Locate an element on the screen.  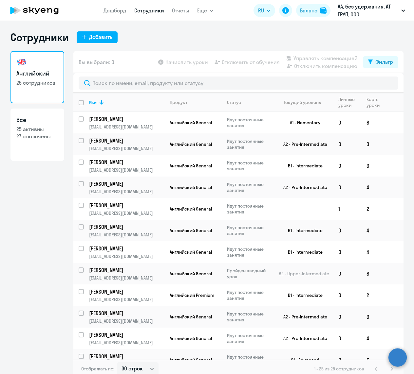
h3: Английский is located at coordinates (37, 74).